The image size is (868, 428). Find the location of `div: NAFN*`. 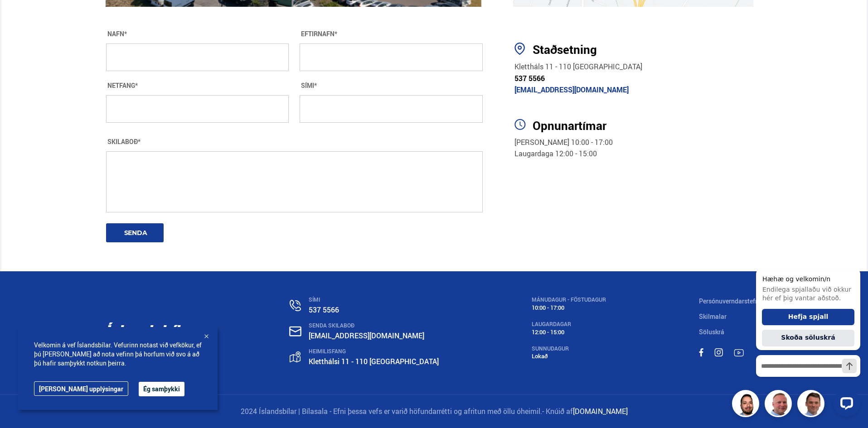

div: NAFN* is located at coordinates (198, 34).